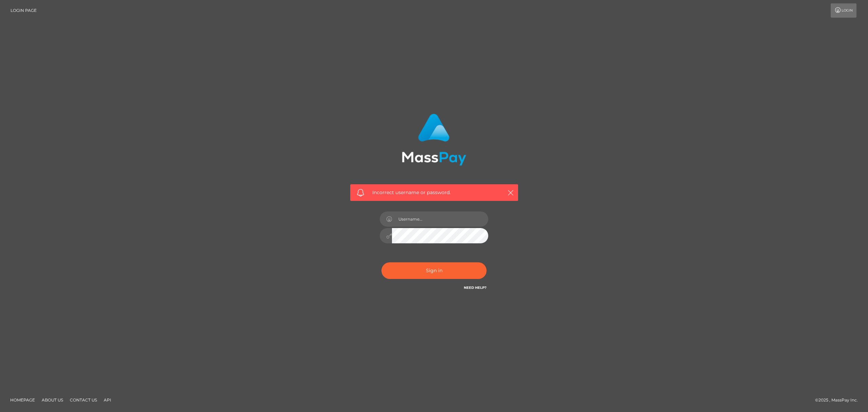 The height and width of the screenshot is (412, 868). Describe the element at coordinates (24, 11) in the screenshot. I see `a: Login Page` at that location.